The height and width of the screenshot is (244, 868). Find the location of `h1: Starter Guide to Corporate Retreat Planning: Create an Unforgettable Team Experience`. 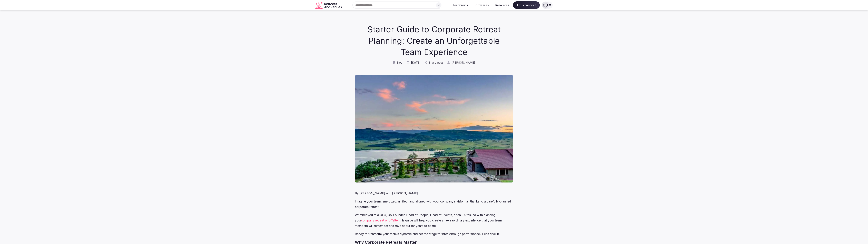

h1: Starter Guide to Corporate Retreat Planning: Create an Unforgettable Team Experience is located at coordinates (434, 41).